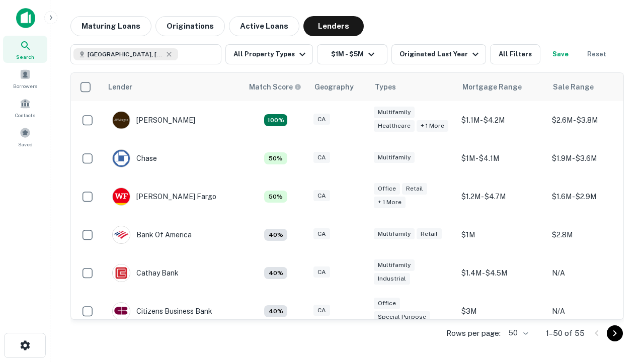  What do you see at coordinates (565, 333) in the screenshot?
I see `p: 1–50 of 55` at bounding box center [565, 333].